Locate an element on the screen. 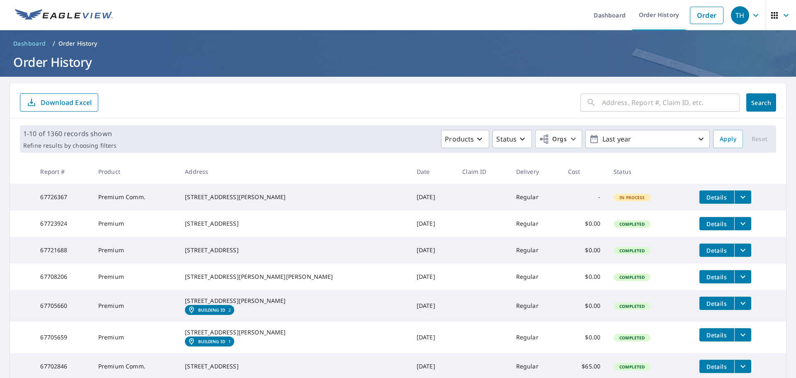 The width and height of the screenshot is (796, 378). p: Last year is located at coordinates (648, 139).